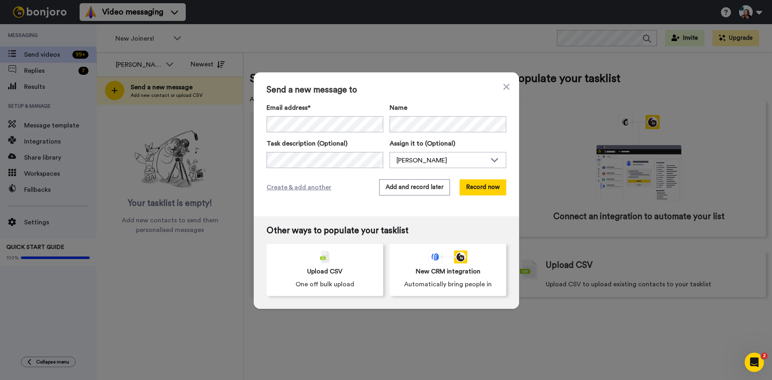 The image size is (772, 380). What do you see at coordinates (448, 271) in the screenshot?
I see `span: New CRM integration` at bounding box center [448, 271].